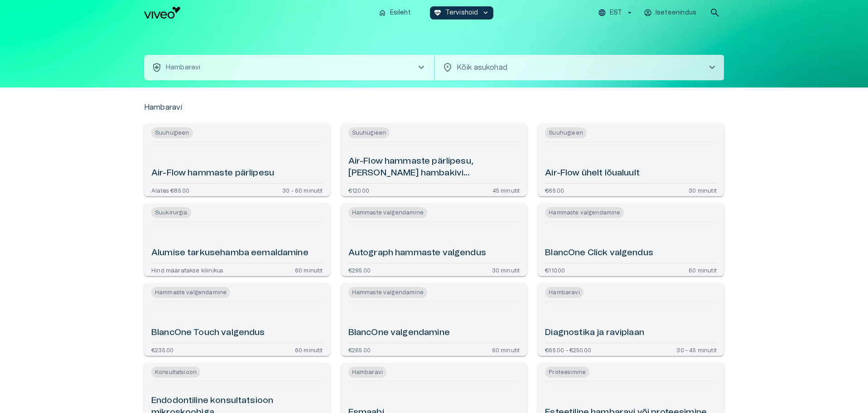  I want to click on a: Navigate to homepage, so click(258, 13).